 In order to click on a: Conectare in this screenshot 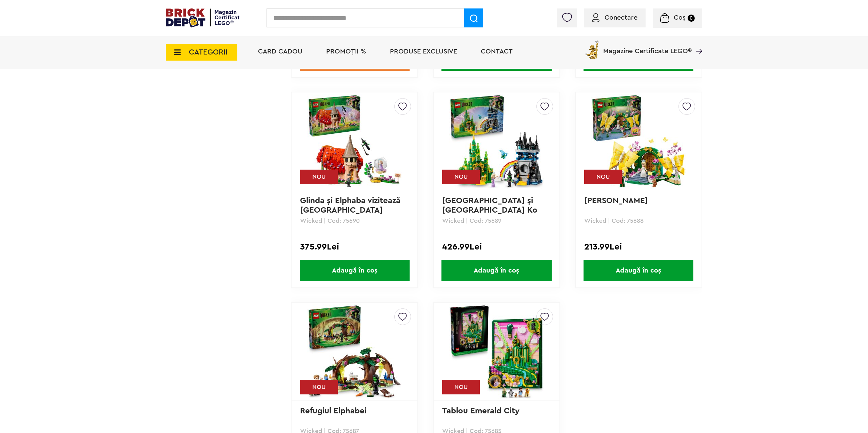, I will do `click(615, 18)`.